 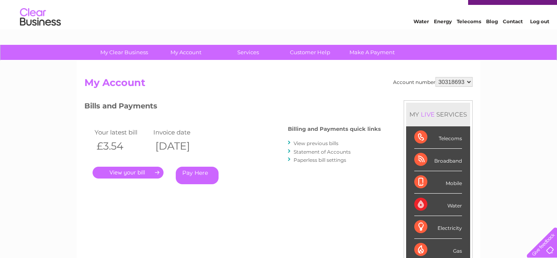 What do you see at coordinates (372, 52) in the screenshot?
I see `a: Make A Payment` at bounding box center [372, 52].